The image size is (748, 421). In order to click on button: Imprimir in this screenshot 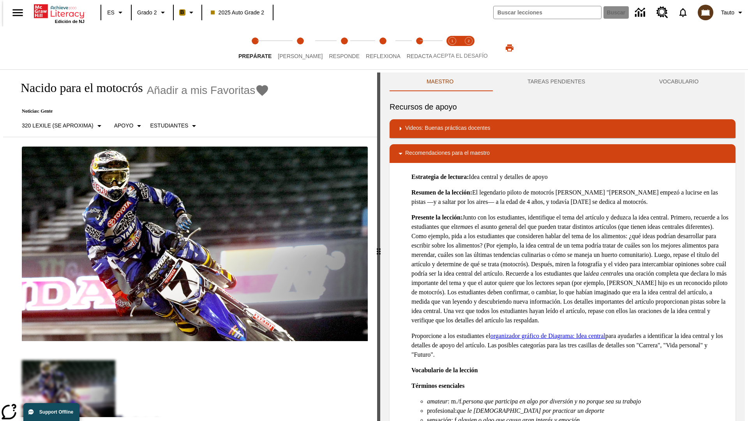, I will do `click(509, 48)`.